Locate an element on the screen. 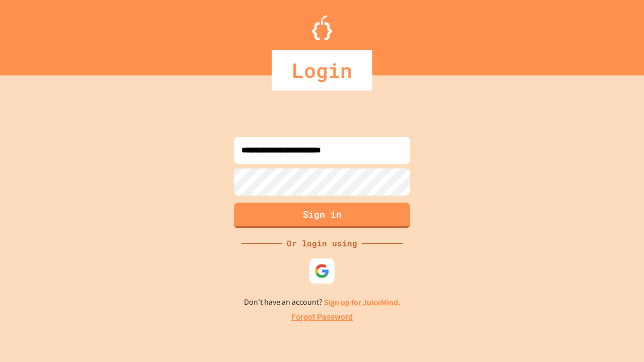 The image size is (644, 362). a: Forgot Password is located at coordinates (322, 317).